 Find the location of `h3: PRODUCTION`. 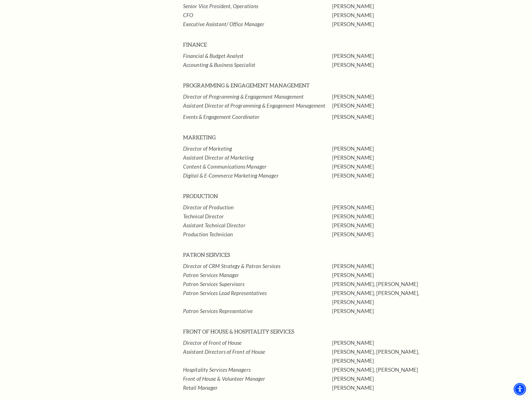

h3: PRODUCTION is located at coordinates (257, 196).